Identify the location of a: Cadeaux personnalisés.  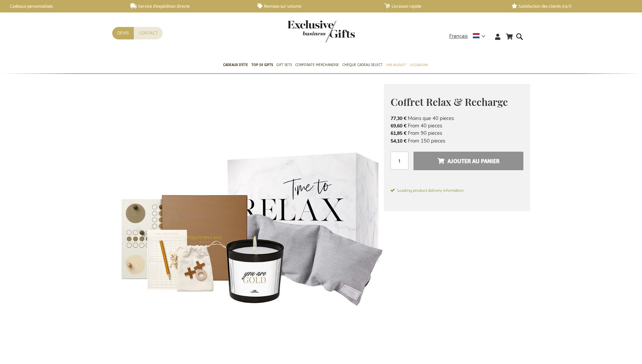
(61, 6).